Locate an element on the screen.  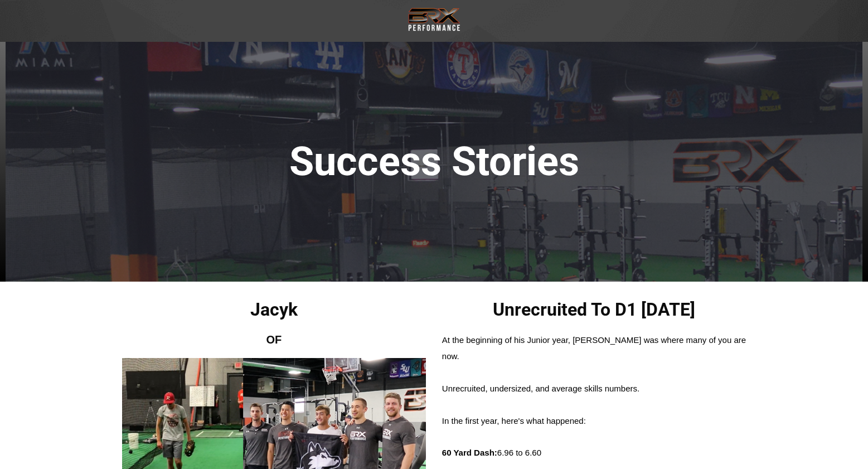
span: Success Stories is located at coordinates (434, 161).